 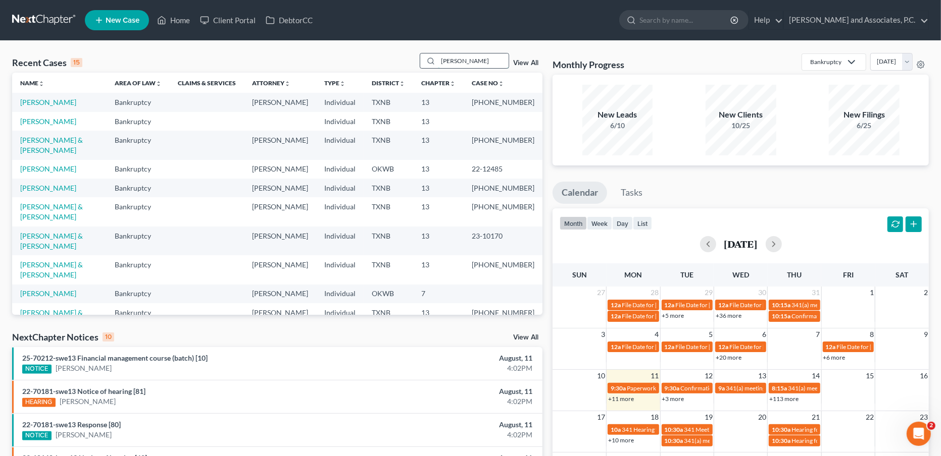 I want to click on a: Home, so click(x=173, y=20).